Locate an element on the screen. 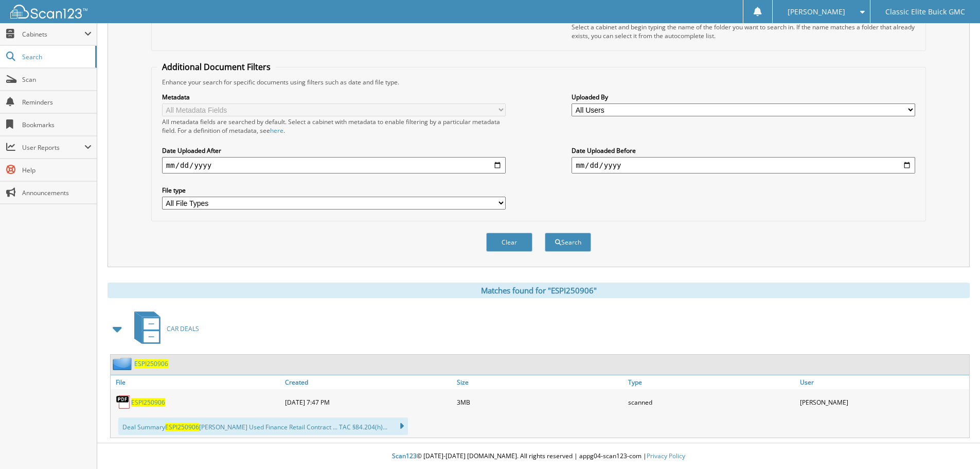 Image resolution: width=980 pixels, height=469 pixels. a: User is located at coordinates (883, 382).